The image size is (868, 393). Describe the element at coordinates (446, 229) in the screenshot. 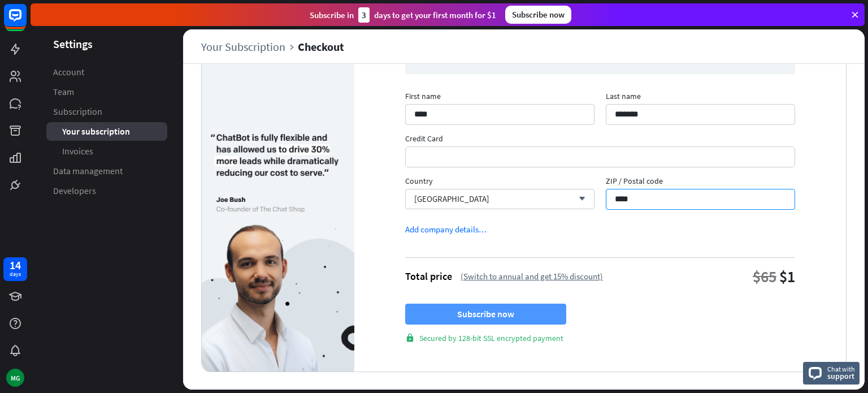

I see `div: Add company details…` at that location.